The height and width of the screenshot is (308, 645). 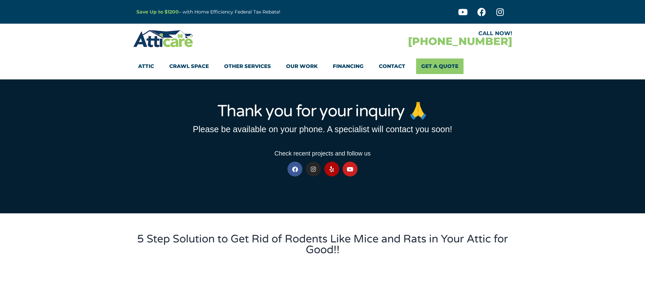 What do you see at coordinates (323, 245) in the screenshot?
I see `h3: 5 Step Solution to Get Rid of Rodents Like Mice and Rats in Your Attic for Good!!` at bounding box center [323, 245].